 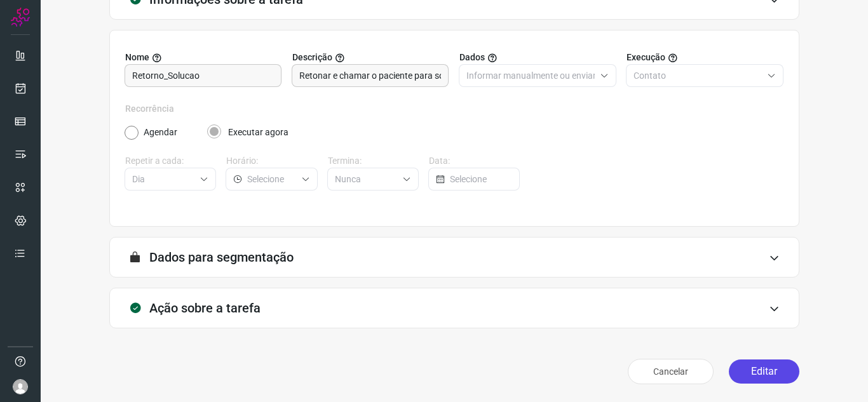 What do you see at coordinates (373, 161) in the screenshot?
I see `label: Termina:` at bounding box center [373, 161].